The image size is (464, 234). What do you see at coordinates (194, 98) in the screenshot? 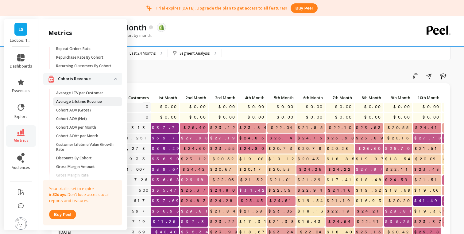
I see `span: 2nd Month` at bounding box center [194, 98].